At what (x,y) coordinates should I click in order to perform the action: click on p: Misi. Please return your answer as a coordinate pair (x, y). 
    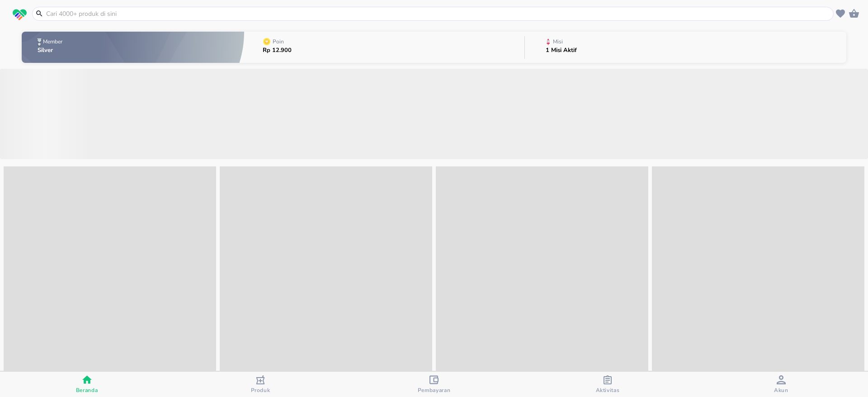
    Looking at the image, I should click on (558, 42).